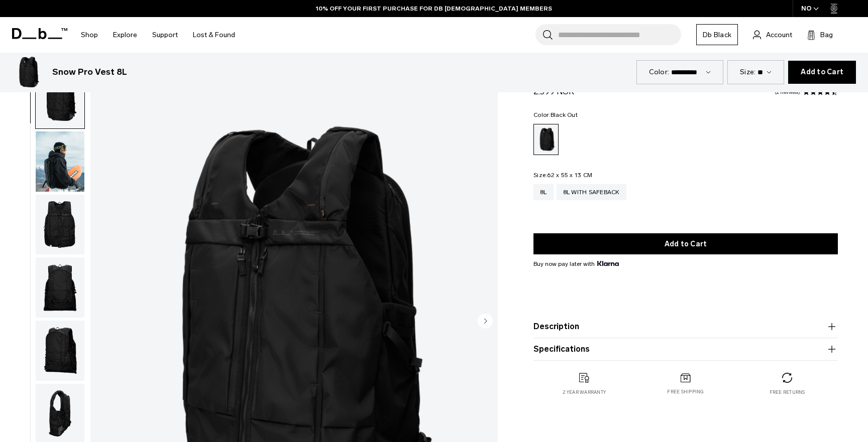  What do you see at coordinates (555, 115) in the screenshot?
I see `legend: Color:` at bounding box center [555, 115].